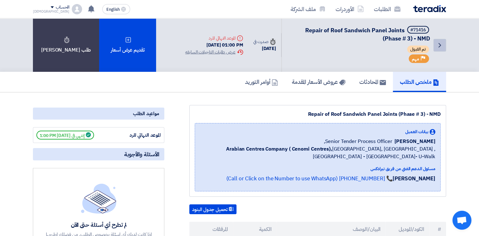 Image resolution: width=479 pixels, height=236 pixels. Describe the element at coordinates (317, 114) in the screenshot. I see `div: Repair of Roof Sandwich Panel Joints (Phase # 3) - NMD` at that location.